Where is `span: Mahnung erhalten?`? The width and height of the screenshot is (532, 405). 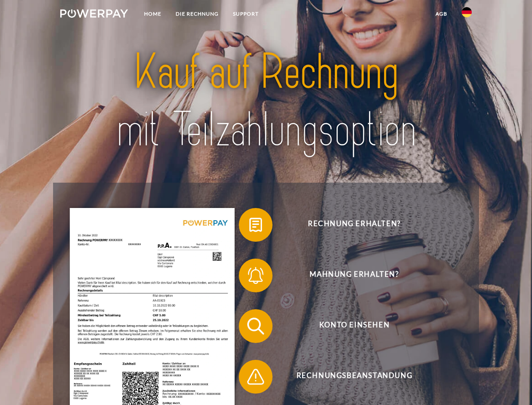
span: Mahnung erhalten? is located at coordinates (354, 276).